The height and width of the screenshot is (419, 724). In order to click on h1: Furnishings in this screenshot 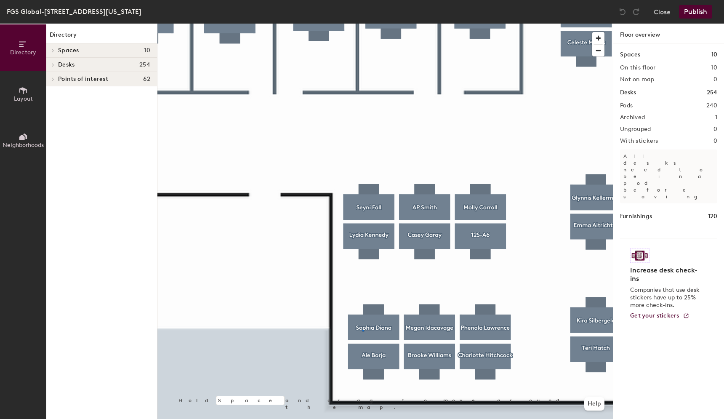, I will do `click(636, 216)`.